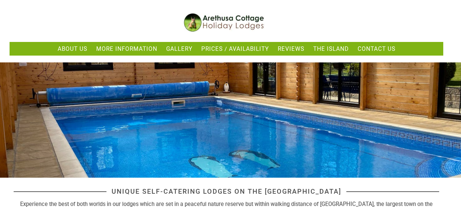 Image resolution: width=461 pixels, height=207 pixels. Describe the element at coordinates (377, 49) in the screenshot. I see `a: Contact Us` at that location.